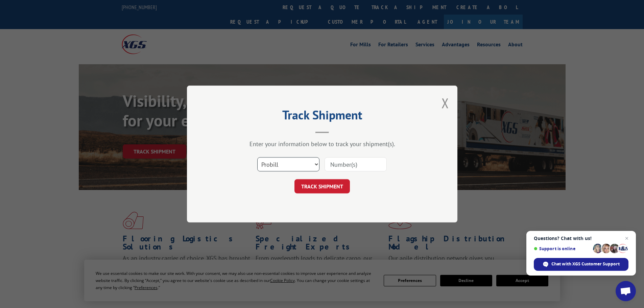 Image resolution: width=644 pixels, height=308 pixels. I want to click on span: Questions? Chat with us!, so click(581, 238).